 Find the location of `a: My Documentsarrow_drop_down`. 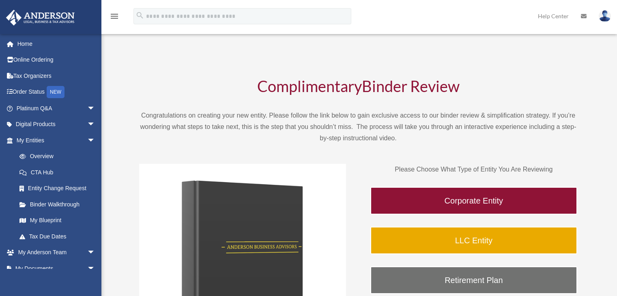

a: My Documentsarrow_drop_down is located at coordinates (56, 269).